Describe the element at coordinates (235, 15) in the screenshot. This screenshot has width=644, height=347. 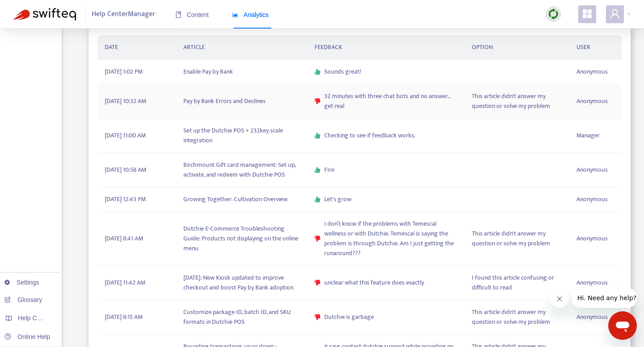
I see `span: area-chart` at that location.